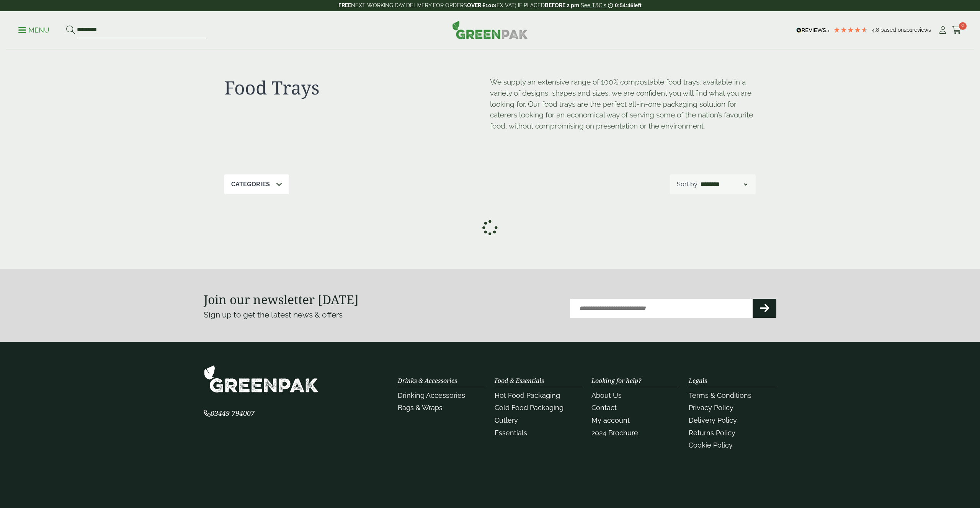 This screenshot has height=508, width=980. What do you see at coordinates (529, 408) in the screenshot?
I see `a: Cold Food Packaging` at bounding box center [529, 408].